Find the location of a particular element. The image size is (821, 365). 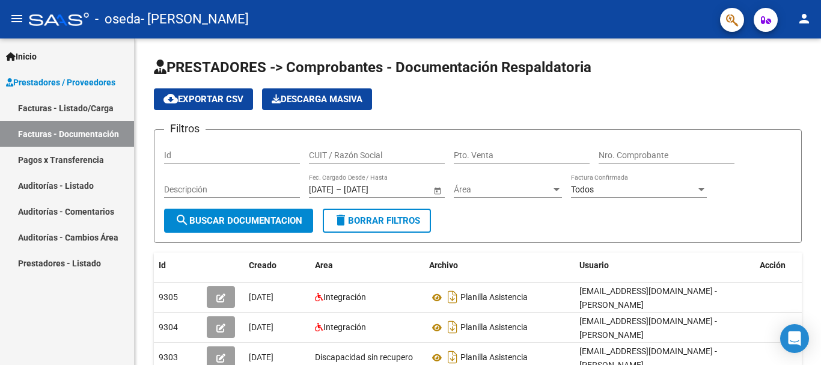

span: Borrar Filtros is located at coordinates (377, 220).